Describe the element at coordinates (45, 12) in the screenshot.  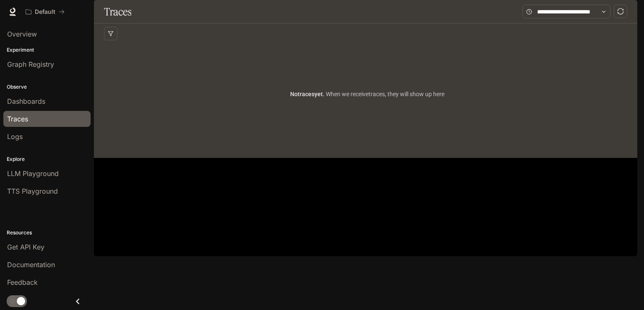
I see `p: Default` at that location.